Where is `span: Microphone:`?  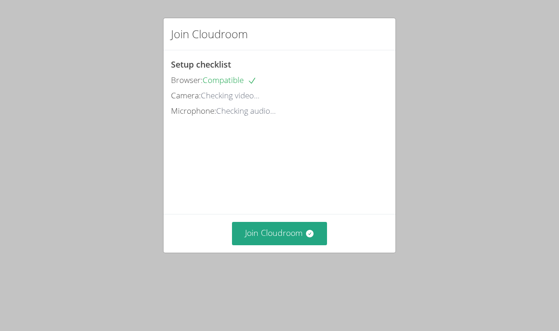
span: Microphone: is located at coordinates (193, 110).